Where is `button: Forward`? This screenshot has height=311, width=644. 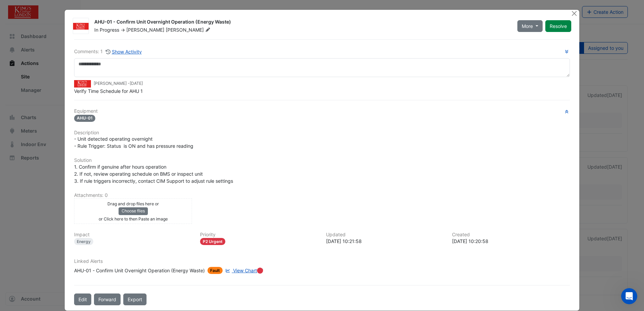 button: Forward is located at coordinates (107, 299).